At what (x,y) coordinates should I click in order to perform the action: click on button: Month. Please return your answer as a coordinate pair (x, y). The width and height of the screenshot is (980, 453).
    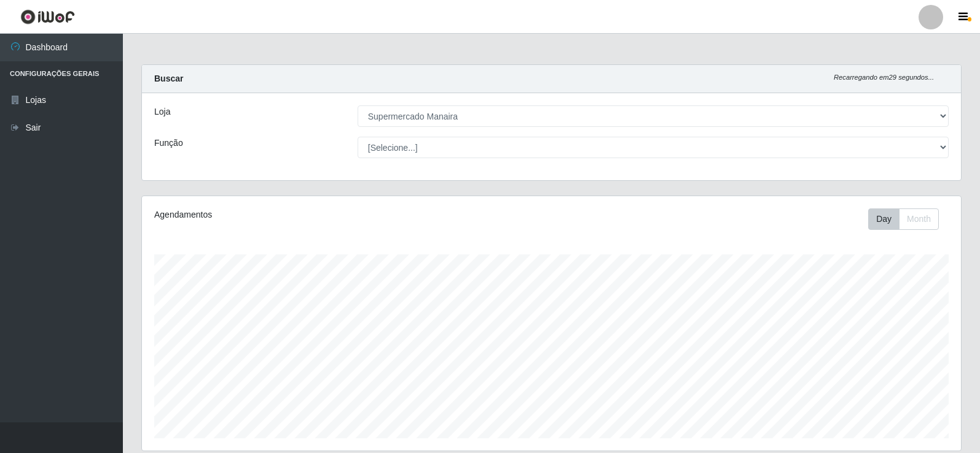
    Looking at the image, I should click on (918, 219).